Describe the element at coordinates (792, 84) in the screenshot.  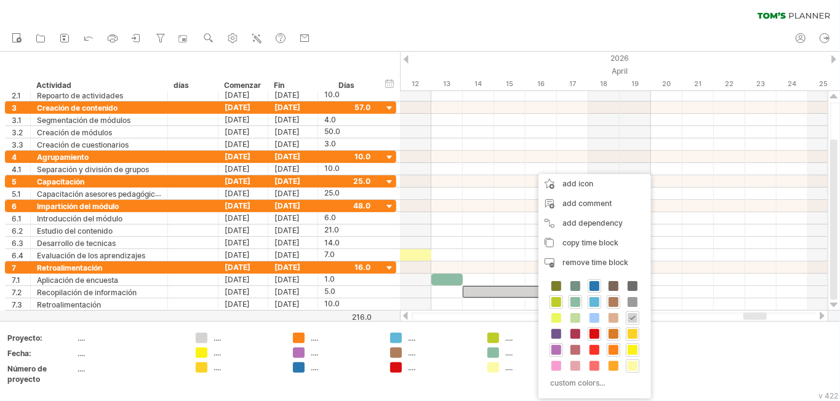
I see `div: Friday, 24 April 2026` at that location.